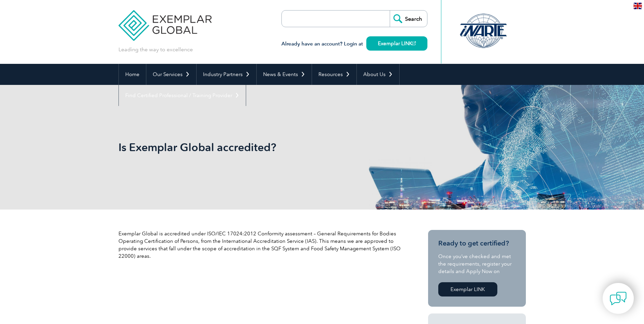 The width and height of the screenshot is (644, 324). What do you see at coordinates (171, 75) in the screenshot?
I see `a: Our Services` at bounding box center [171, 75].